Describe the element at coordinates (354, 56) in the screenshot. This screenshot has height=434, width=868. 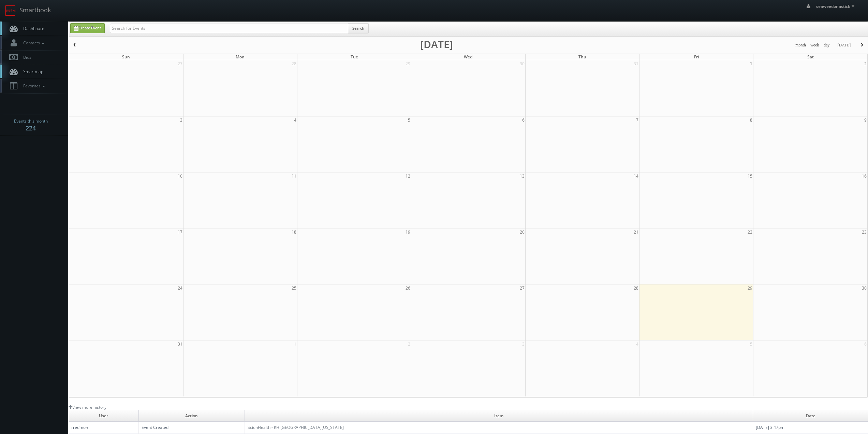
I see `span: Tue` at that location.